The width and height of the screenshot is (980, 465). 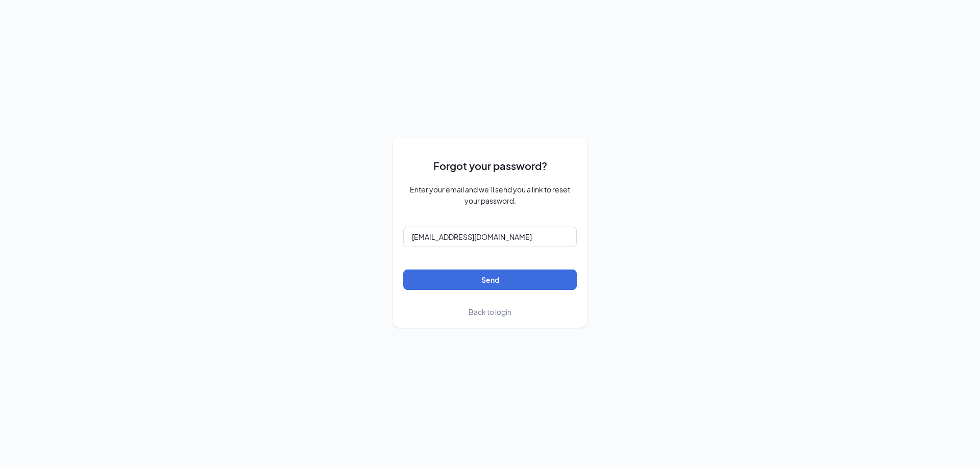 What do you see at coordinates (490, 279) in the screenshot?
I see `button: Send` at bounding box center [490, 279].